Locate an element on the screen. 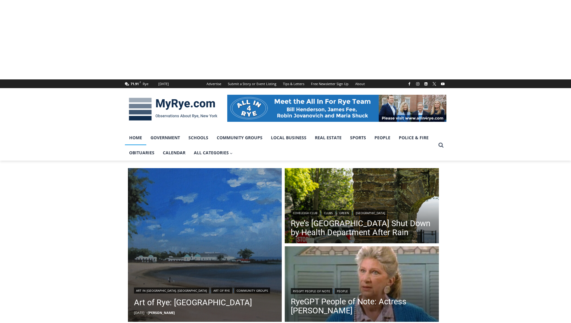  nav: Primary Navigation is located at coordinates (280, 145).